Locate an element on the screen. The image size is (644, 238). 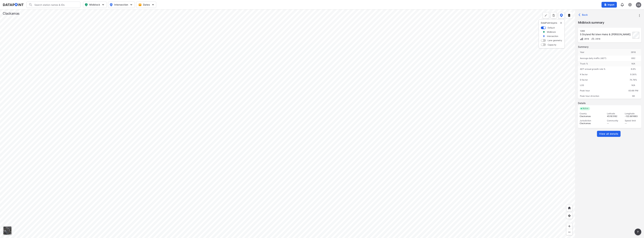
div: 892 is located at coordinates (633, 58).